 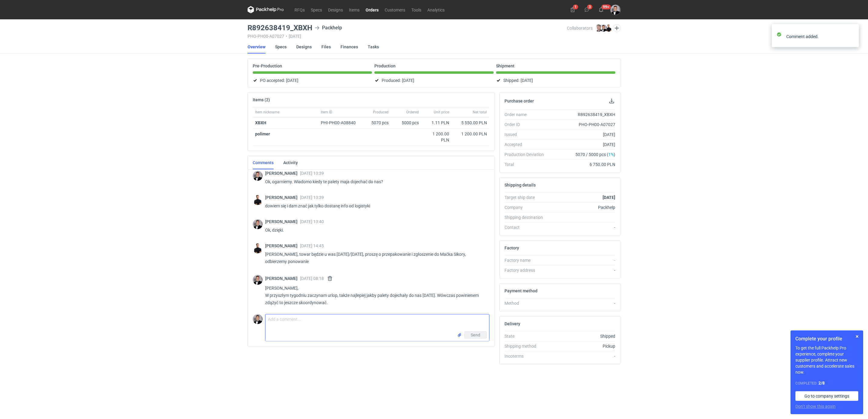 What do you see at coordinates (505, 66) in the screenshot?
I see `p: Shipment` at bounding box center [505, 66].